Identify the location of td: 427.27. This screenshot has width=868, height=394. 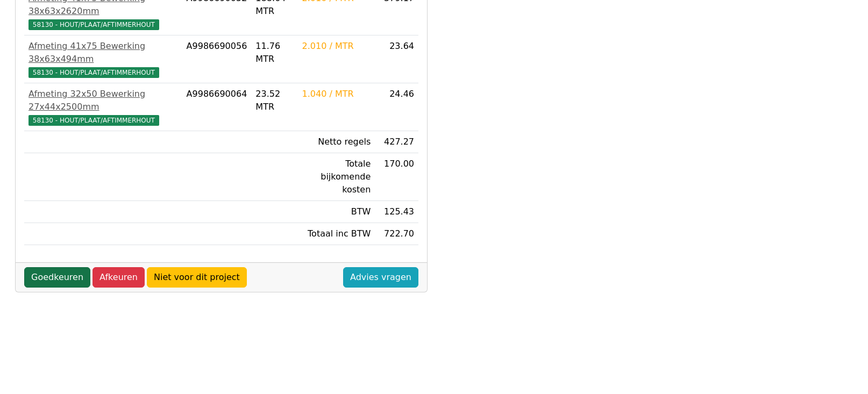
(397, 142).